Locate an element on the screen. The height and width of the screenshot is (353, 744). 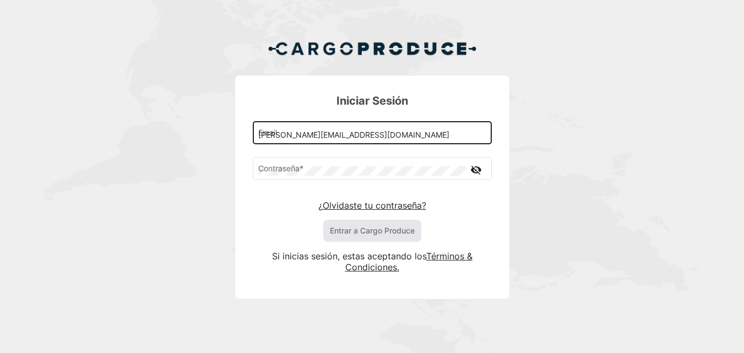
h3: Iniciar Sesión is located at coordinates (372, 101).